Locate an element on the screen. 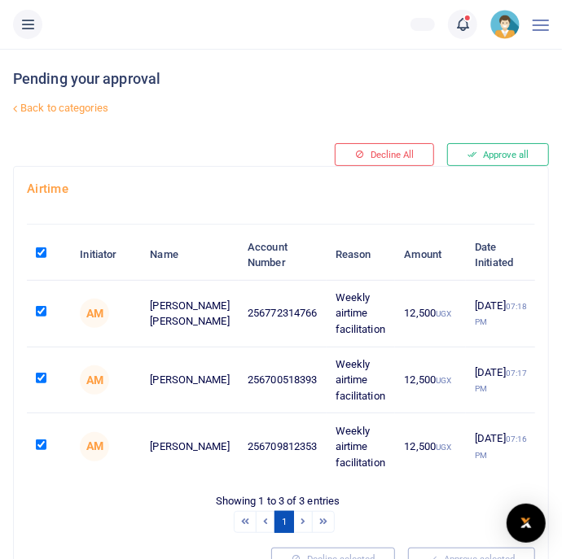  a: Back to categories is located at coordinates (187, 108).